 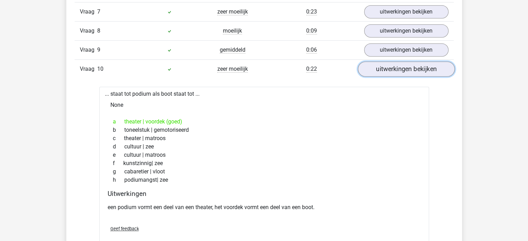 I want to click on div: toneelstuk | gemotoriseerd, so click(x=264, y=130).